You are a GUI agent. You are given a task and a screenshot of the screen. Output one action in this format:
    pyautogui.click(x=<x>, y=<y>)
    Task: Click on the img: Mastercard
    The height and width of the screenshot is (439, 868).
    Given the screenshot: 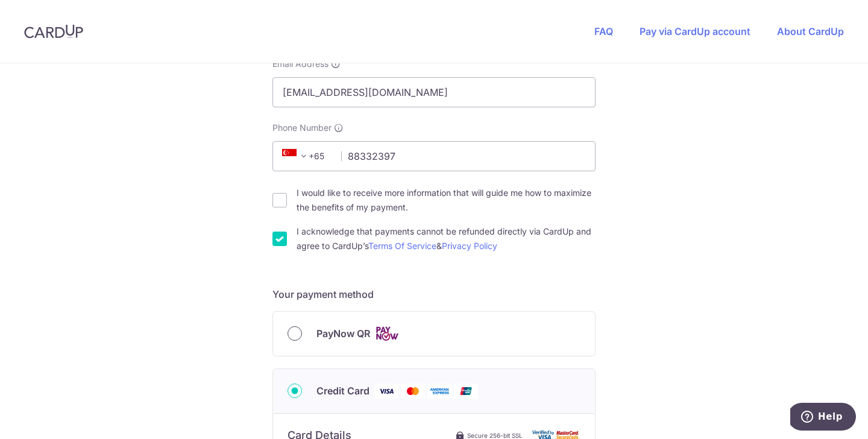 What is the action you would take?
    pyautogui.click(x=413, y=391)
    